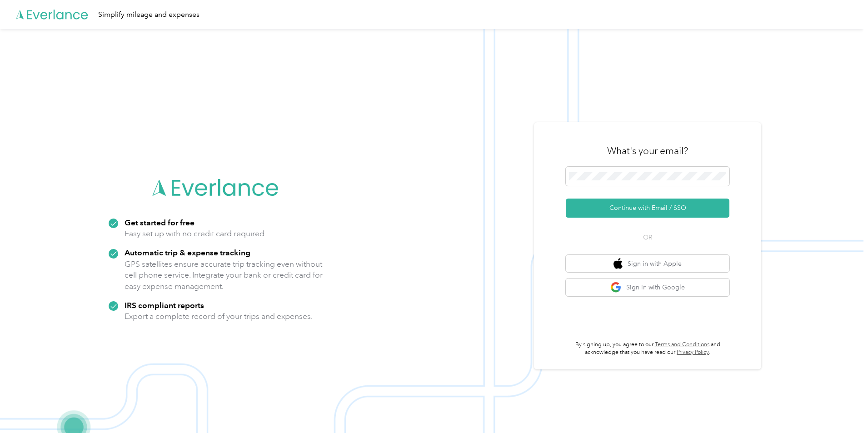 The image size is (868, 433). I want to click on h3: What's your email?, so click(648, 151).